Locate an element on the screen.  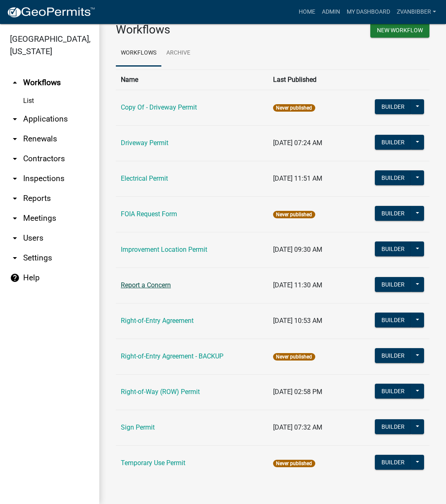
a: FOIA Request Form is located at coordinates (149, 214).